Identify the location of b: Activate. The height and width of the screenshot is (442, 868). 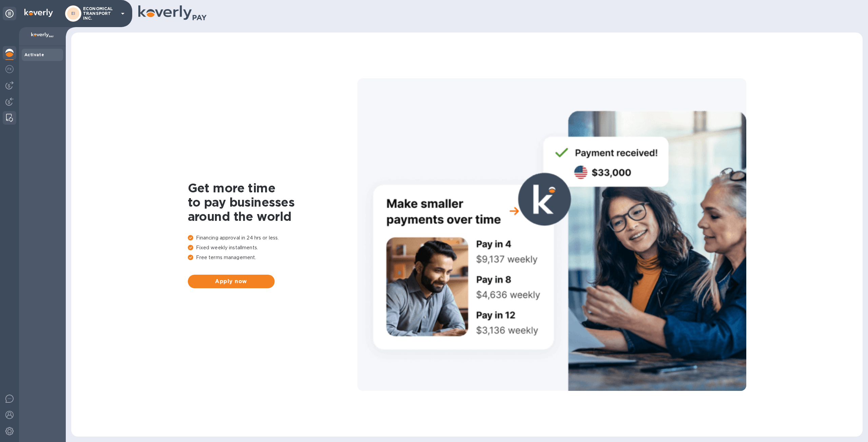
(34, 54).